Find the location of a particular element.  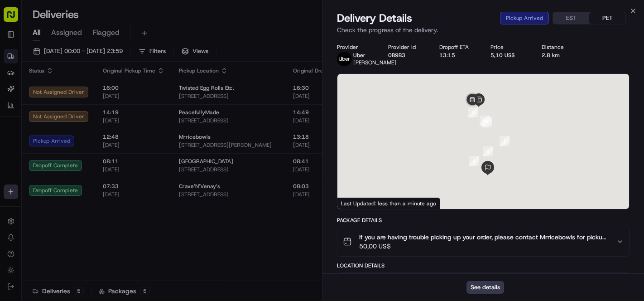

div: Price is located at coordinates (509, 47).